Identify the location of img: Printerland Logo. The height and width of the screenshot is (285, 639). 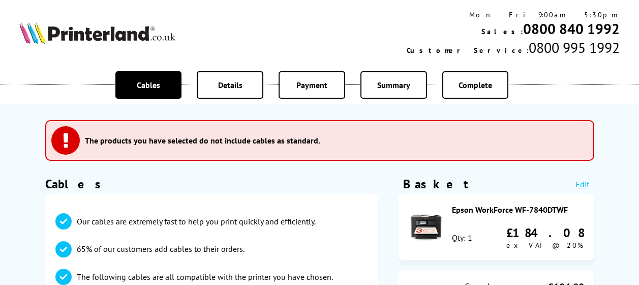
(97, 32).